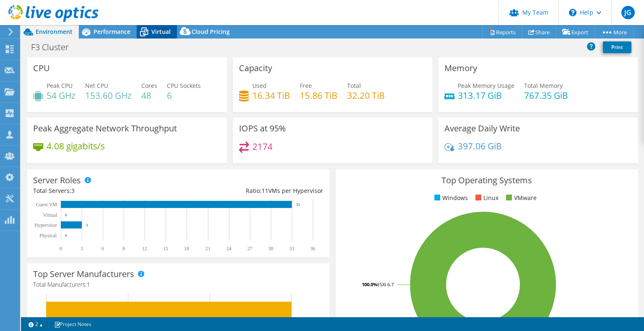 The height and width of the screenshot is (331, 644). Describe the element at coordinates (271, 248) in the screenshot. I see `text: 30` at that location.